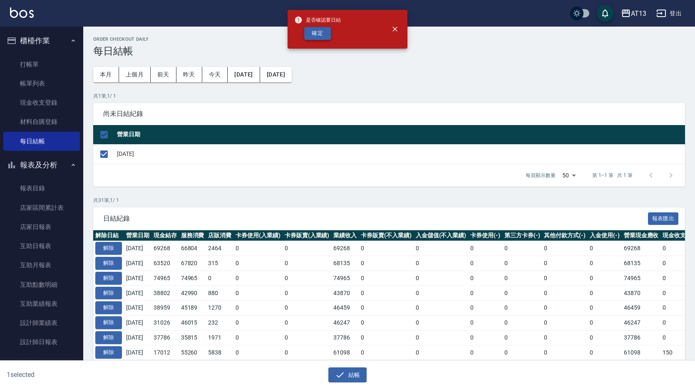  Describe the element at coordinates (193, 353) in the screenshot. I see `td: 55260` at that location.